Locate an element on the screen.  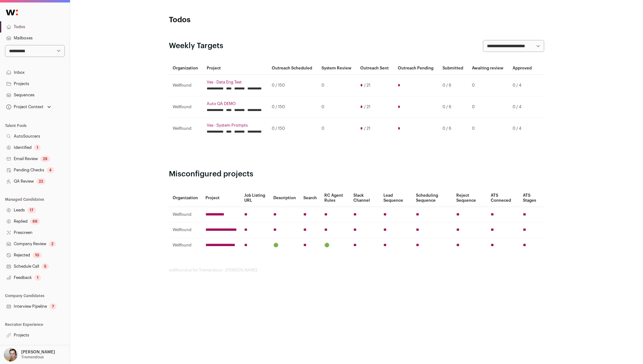
img: 144000-medium_jpg is located at coordinates (11, 354).